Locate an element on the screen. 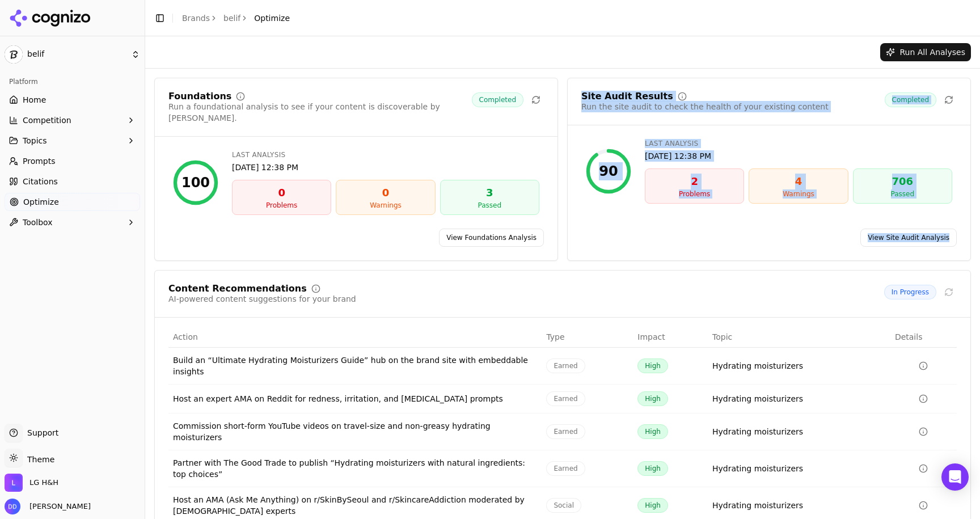  a: Optimize is located at coordinates (72, 202).